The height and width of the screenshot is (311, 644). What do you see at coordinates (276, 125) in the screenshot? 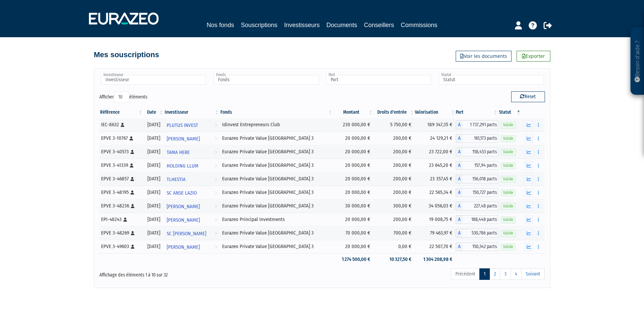
I see `div: Idinvest Entrepreneurs Club` at bounding box center [276, 125].